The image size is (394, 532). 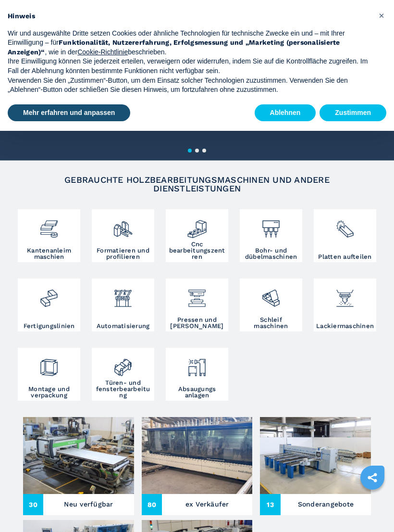 What do you see at coordinates (382, 15) in the screenshot?
I see `button: Schließen Sie diesen Hinweis` at bounding box center [382, 15].